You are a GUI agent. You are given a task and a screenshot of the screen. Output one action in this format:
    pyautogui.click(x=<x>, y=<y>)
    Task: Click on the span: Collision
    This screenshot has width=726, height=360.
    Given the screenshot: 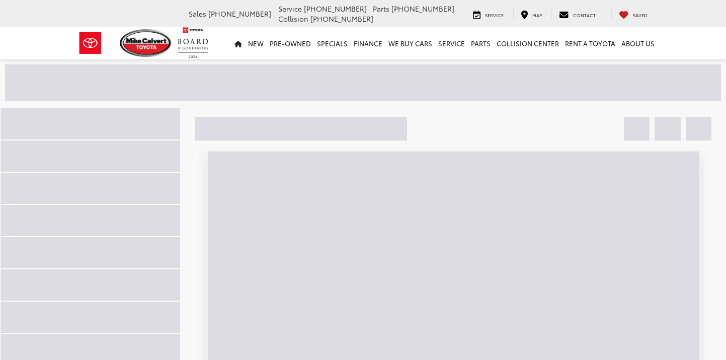 What is the action you would take?
    pyautogui.click(x=293, y=19)
    